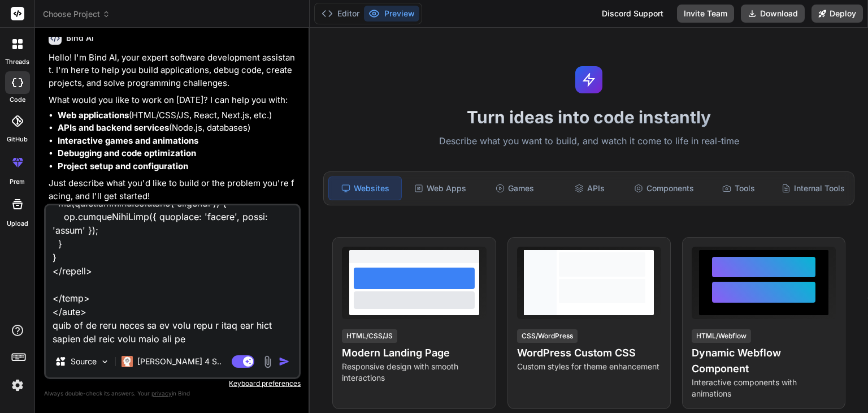  What do you see at coordinates (370, 336) in the screenshot?
I see `div: HTML/CSS/JS` at bounding box center [370, 336].